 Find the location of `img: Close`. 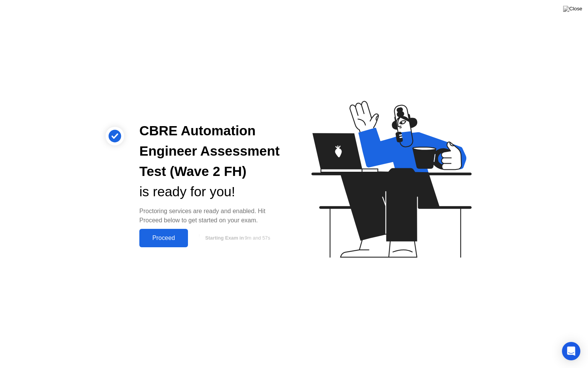

img: Close is located at coordinates (573, 9).